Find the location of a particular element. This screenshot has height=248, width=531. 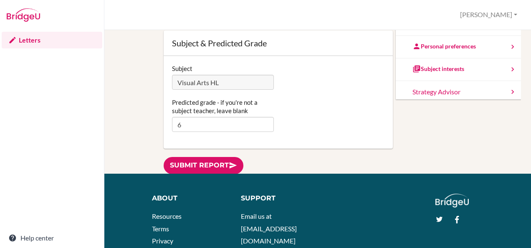

a: Help center is located at coordinates (52, 238).